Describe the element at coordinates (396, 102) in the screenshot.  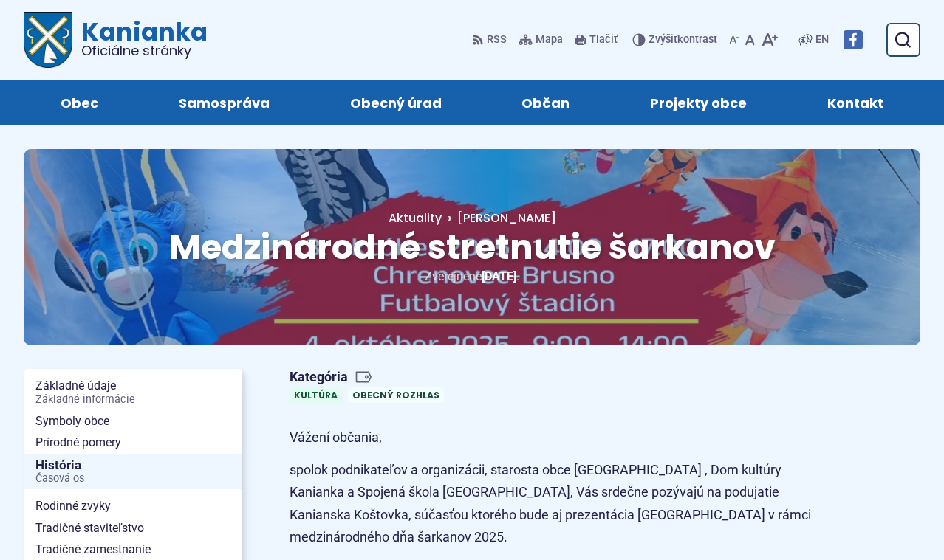
I see `span: Obecný úrad` at that location.